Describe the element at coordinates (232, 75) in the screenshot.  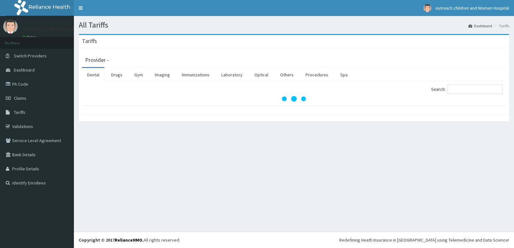
I see `a: Laboratory` at that location.